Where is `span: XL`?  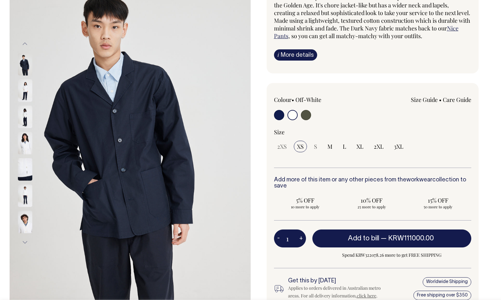
span: XL is located at coordinates (360, 146).